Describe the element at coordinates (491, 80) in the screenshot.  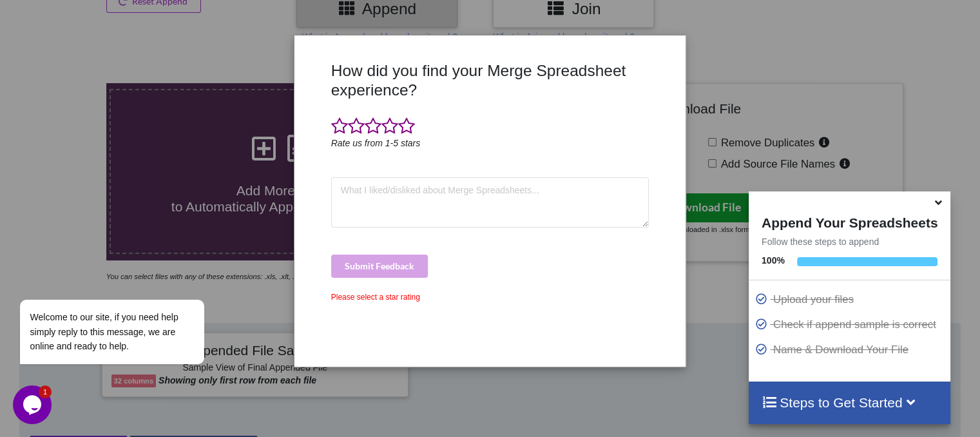
I see `h3: How did you find your Merge Spreadsheet experience?` at that location.